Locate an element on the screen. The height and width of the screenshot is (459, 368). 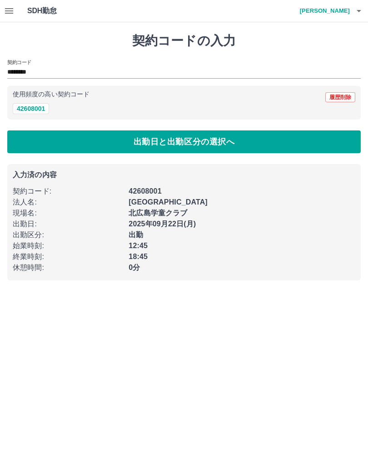
p: 出勤日 : is located at coordinates (68, 224).